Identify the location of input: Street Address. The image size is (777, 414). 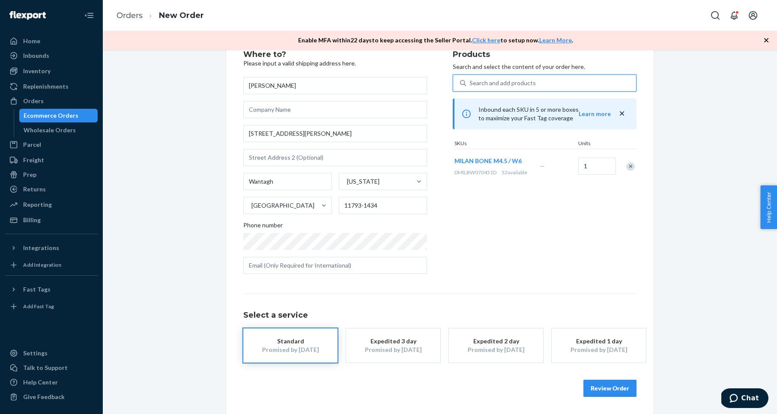
(335, 134).